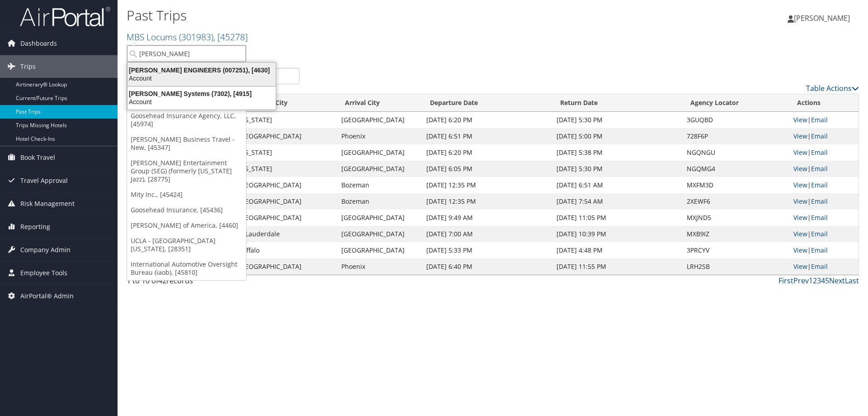  I want to click on span: Company Admin, so click(45, 250).